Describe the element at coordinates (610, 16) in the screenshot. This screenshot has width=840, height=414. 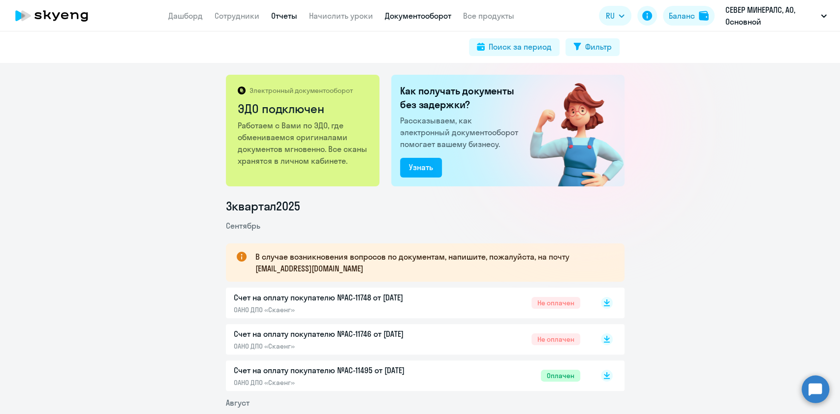
I see `span: RU` at that location.